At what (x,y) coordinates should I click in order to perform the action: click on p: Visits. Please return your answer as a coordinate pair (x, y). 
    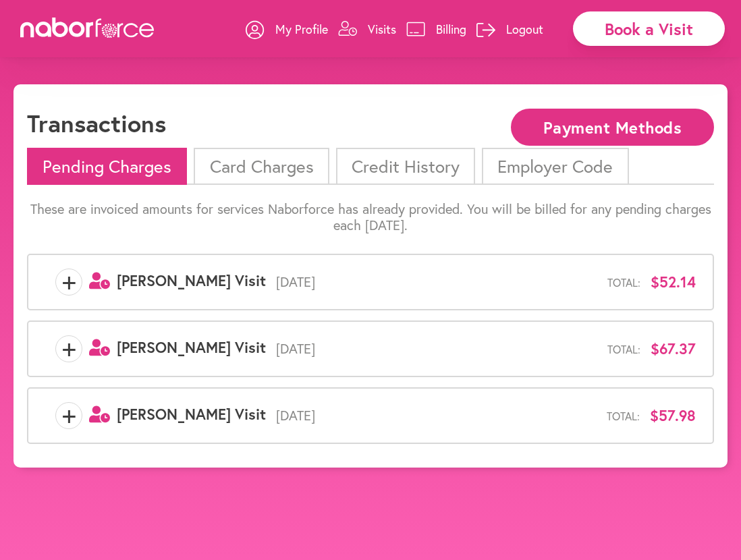
    Looking at the image, I should click on (382, 29).